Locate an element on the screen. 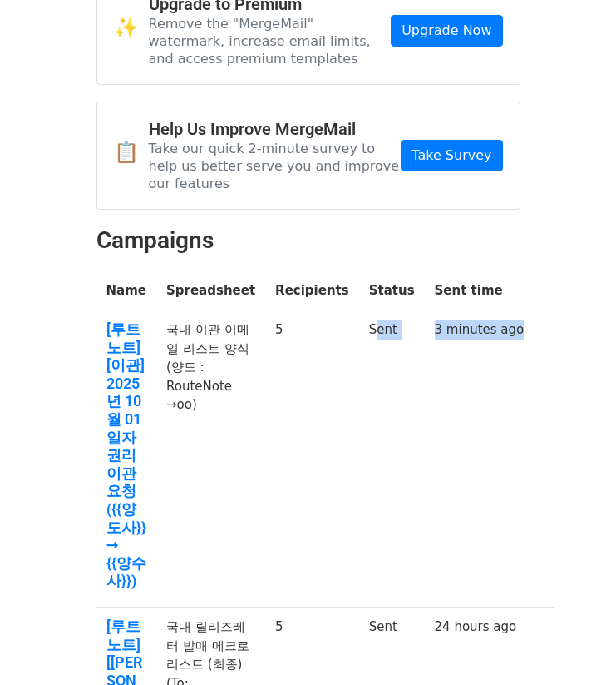 The height and width of the screenshot is (685, 616). a: 24 hours ago is located at coordinates (476, 627).